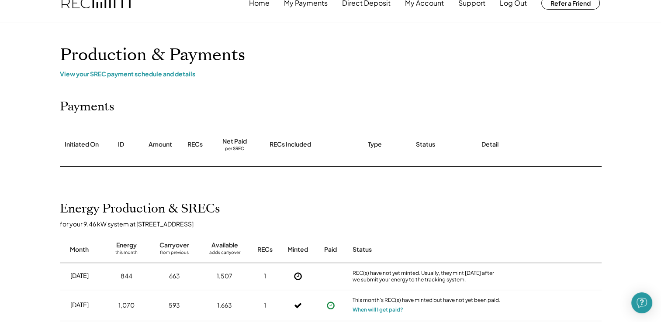  What do you see at coordinates (235, 142) in the screenshot?
I see `div: Net Paid` at bounding box center [235, 142].